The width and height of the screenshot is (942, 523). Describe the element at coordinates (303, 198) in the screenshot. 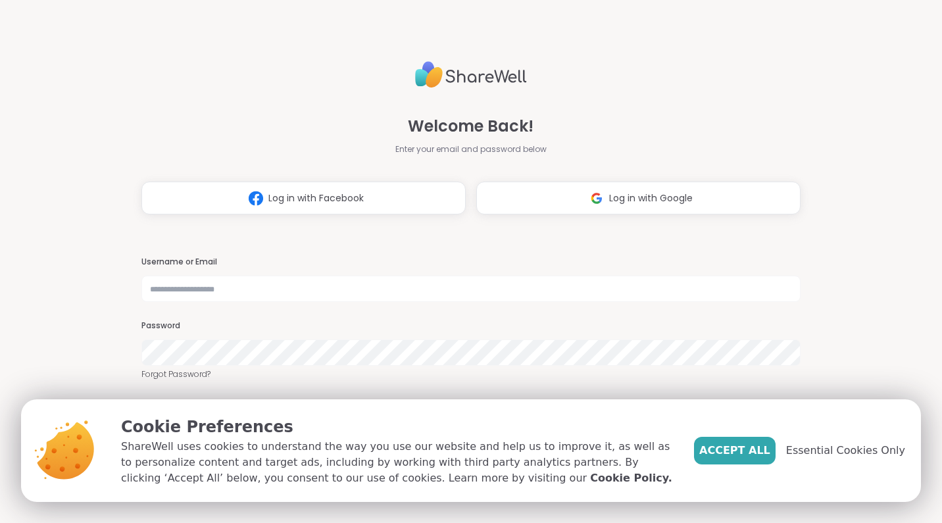

I see `button: Log in with Facebook` at that location.